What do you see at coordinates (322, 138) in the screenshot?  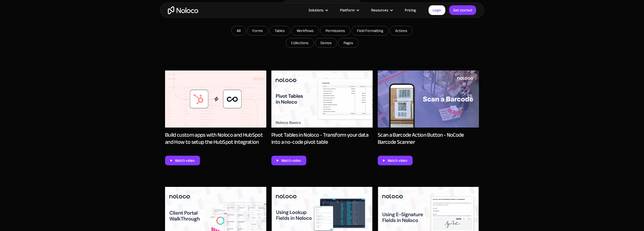 I see `div: Pivot Tables in Noloco - Transform your data into a no-code pivot table` at bounding box center [322, 138].